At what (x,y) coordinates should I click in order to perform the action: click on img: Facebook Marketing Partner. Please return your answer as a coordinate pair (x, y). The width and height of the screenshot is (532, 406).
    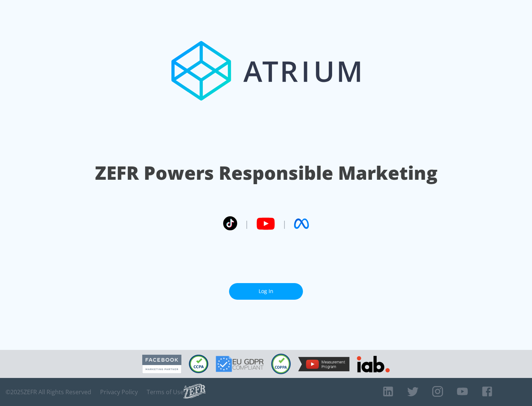
    Looking at the image, I should click on (162, 364).